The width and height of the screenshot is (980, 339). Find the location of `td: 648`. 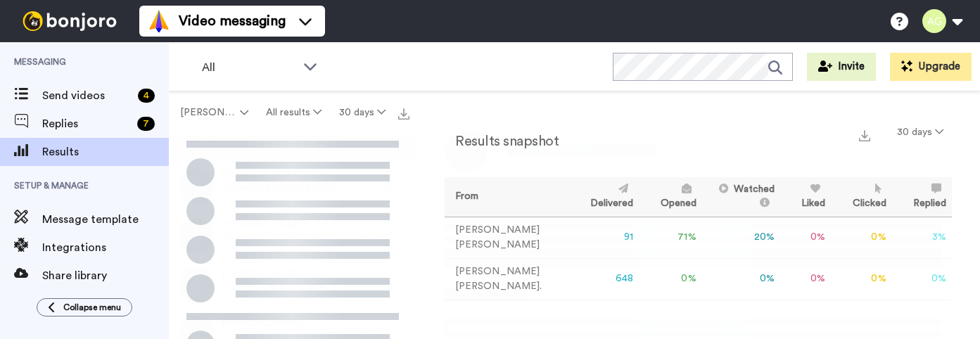

td: 648 is located at coordinates (603, 279).